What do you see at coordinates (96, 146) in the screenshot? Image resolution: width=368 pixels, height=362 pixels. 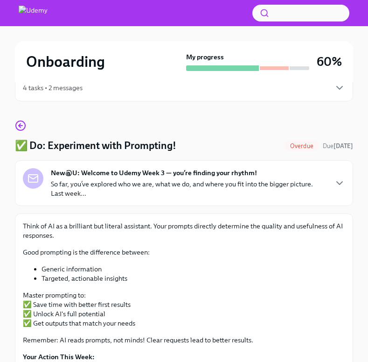 I see `h4: ✅ Do: Experiment with Prompting!` at bounding box center [96, 146].